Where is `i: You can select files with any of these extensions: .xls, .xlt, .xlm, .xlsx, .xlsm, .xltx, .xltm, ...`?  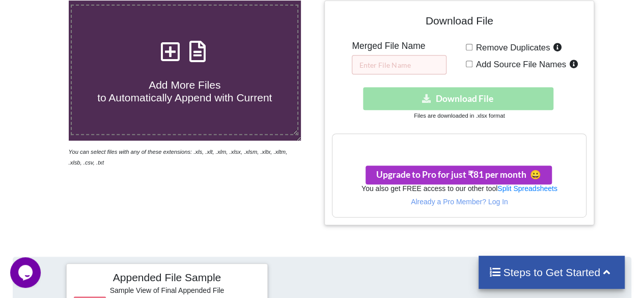 i: You can select files with any of these extensions: .xls, .xlt, .xlm, .xlsx, .xlsm, .xltx, .xltm, ... is located at coordinates (178, 157).